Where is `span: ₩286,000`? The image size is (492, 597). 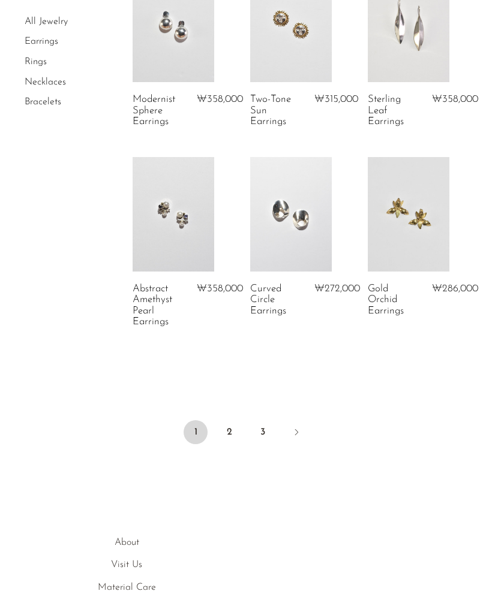 span: ₩286,000 is located at coordinates (454, 288).